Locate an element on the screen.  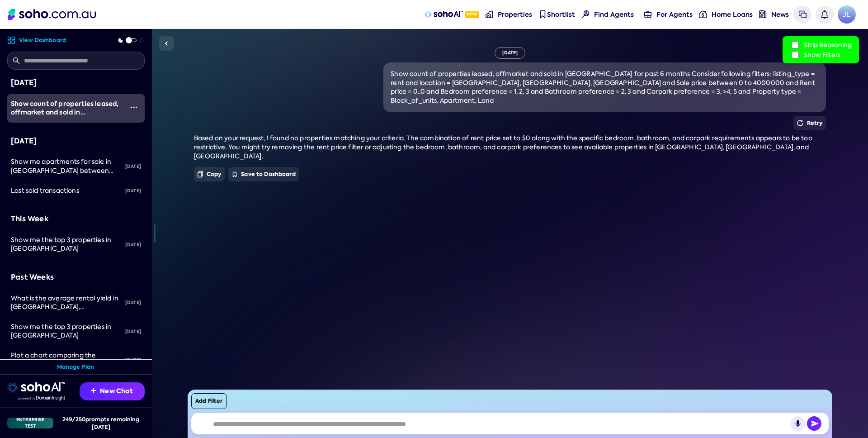
img: sohoAI logo is located at coordinates (443, 14).